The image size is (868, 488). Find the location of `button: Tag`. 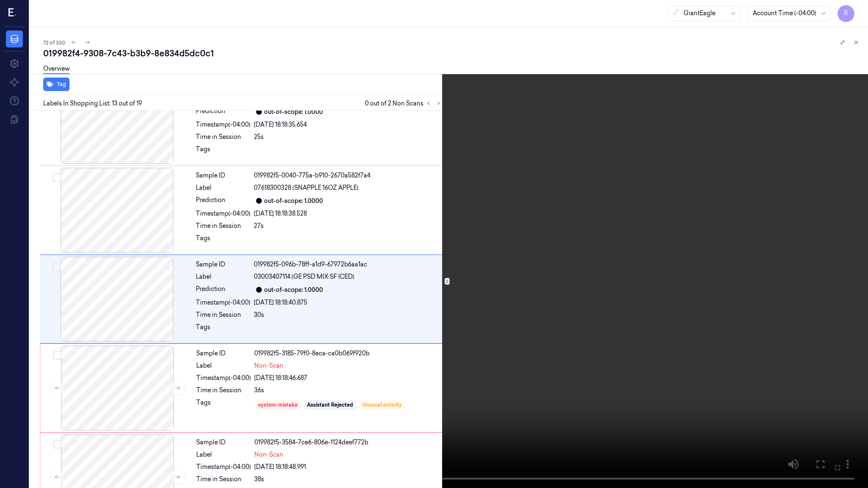

button: Tag is located at coordinates (56, 84).